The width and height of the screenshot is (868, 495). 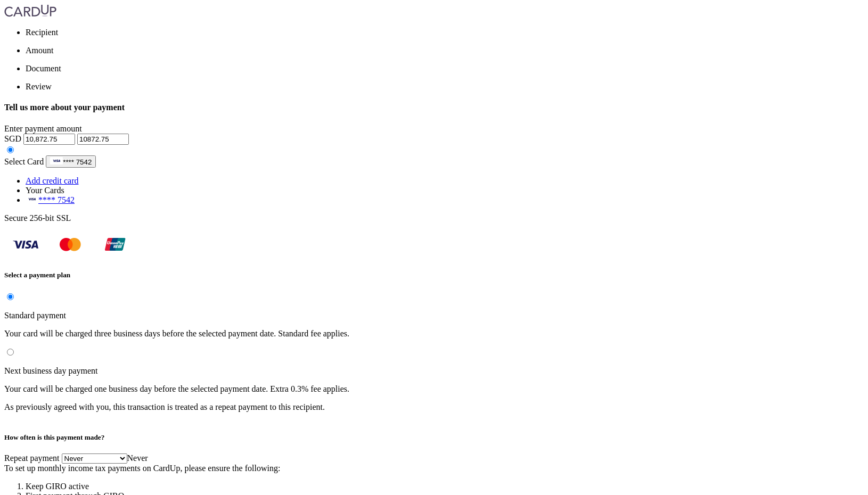 What do you see at coordinates (434, 438) in the screenshot?
I see `h5: How often is this payment made?` at bounding box center [434, 438].